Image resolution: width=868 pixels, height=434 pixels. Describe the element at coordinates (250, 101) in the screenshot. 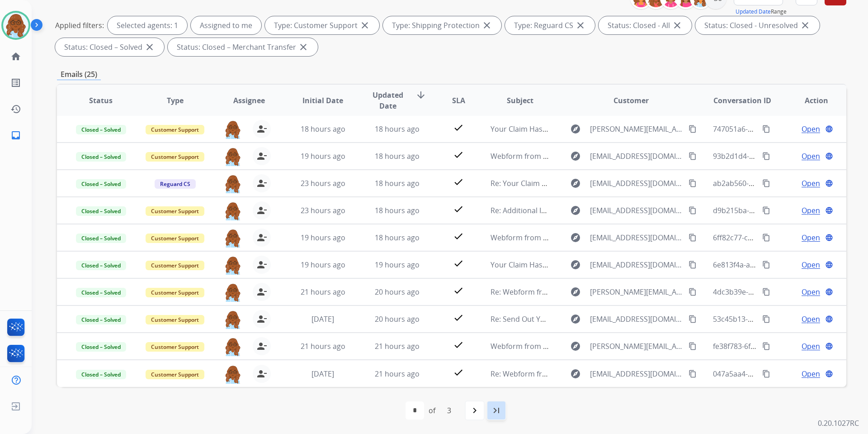

I see `span: Assignee` at that location.